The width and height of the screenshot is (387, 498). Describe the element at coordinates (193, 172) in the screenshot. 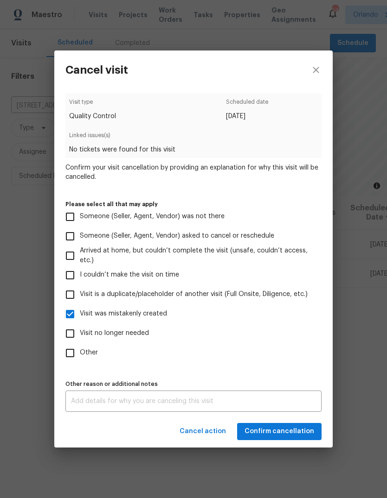

I see `span: Confirm your visit cancellation by providing an explanation for why this visit will be cancelled.` at that location.